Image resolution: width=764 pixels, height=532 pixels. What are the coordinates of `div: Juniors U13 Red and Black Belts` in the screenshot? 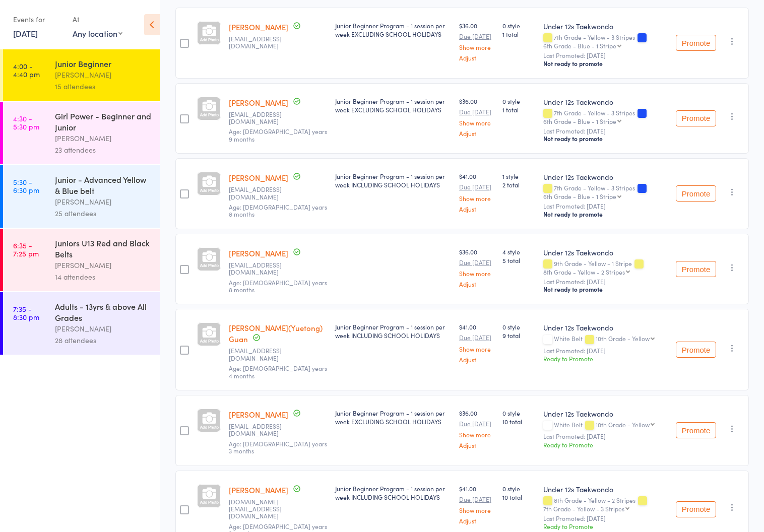 It's located at (103, 249).